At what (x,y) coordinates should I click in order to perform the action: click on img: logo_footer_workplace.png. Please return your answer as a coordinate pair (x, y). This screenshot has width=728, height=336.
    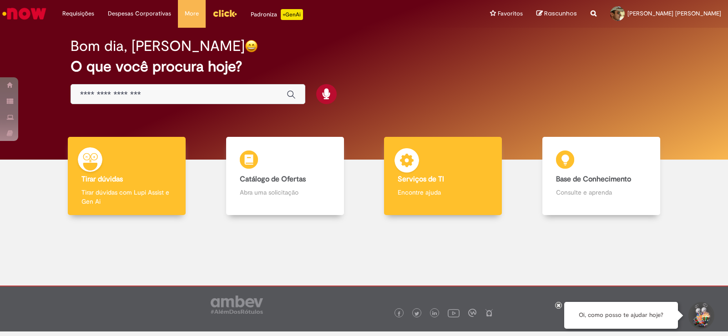
    Looking at the image, I should click on (473, 313).